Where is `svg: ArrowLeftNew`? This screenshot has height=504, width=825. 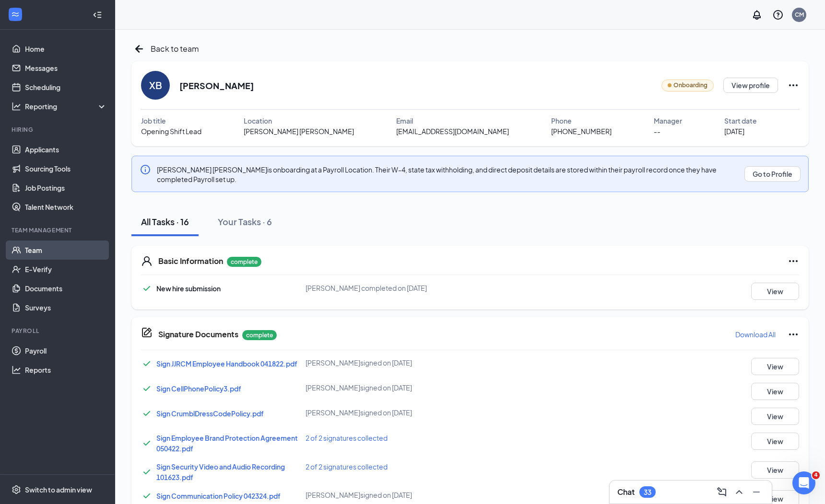
svg: ArrowLeftNew is located at coordinates (139, 49).